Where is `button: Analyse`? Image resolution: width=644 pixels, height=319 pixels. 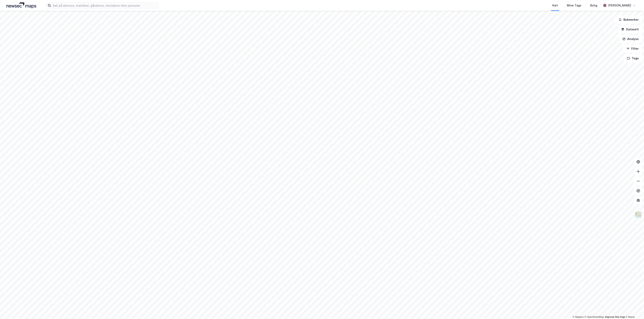
button: Analyse is located at coordinates (630, 39).